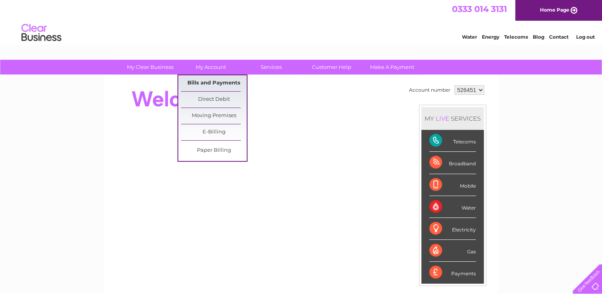  I want to click on a: Bills and Payments, so click(214, 83).